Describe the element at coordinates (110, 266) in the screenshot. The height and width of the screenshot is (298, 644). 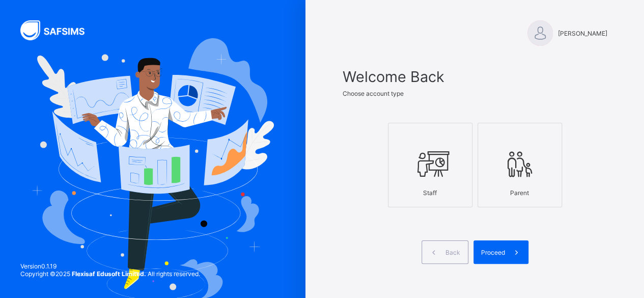
I see `span: Version 0.1.19` at that location.